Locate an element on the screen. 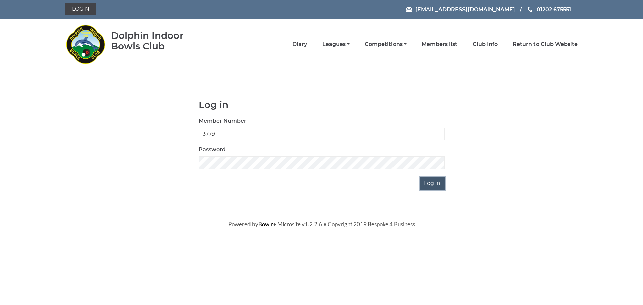 This screenshot has height=305, width=643. h1: Log in is located at coordinates (322, 105).